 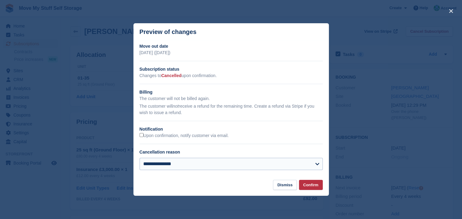 I want to click on button: Dismiss, so click(x=285, y=184).